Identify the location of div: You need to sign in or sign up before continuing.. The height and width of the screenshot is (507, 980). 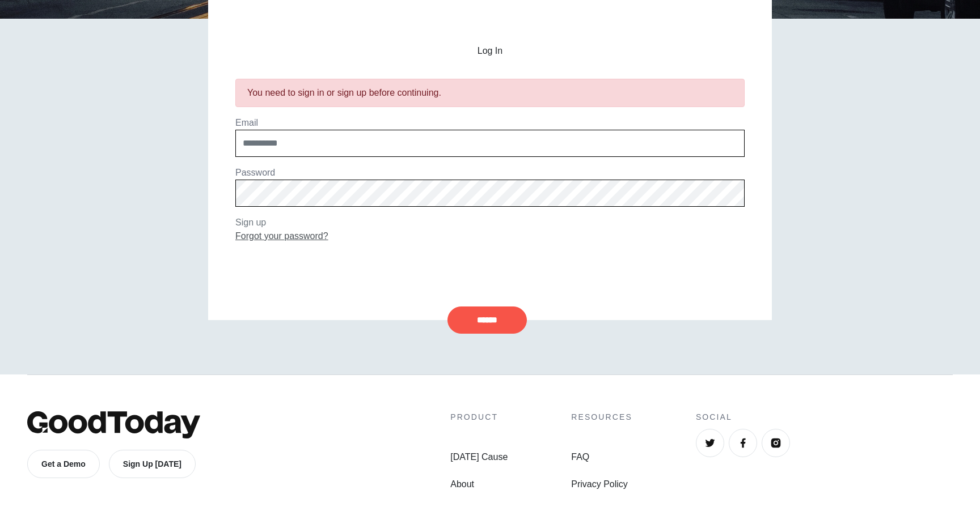
(490, 93).